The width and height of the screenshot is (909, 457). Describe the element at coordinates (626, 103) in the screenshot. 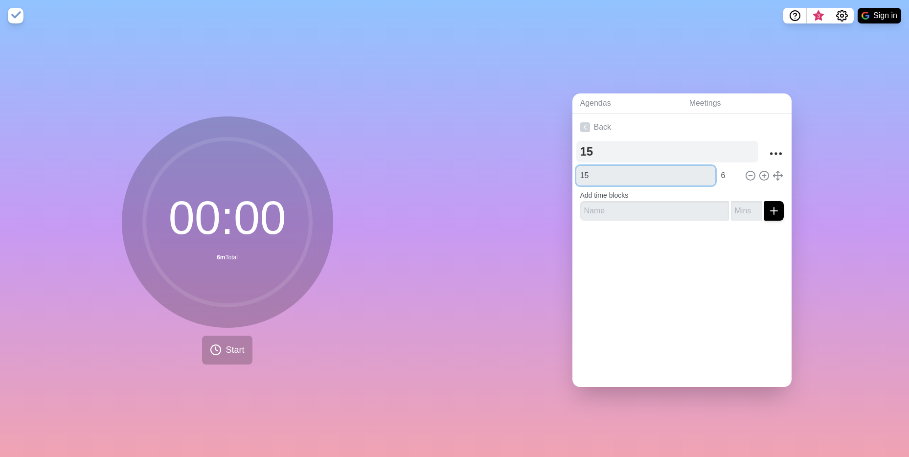

I see `a: Agendas` at that location.